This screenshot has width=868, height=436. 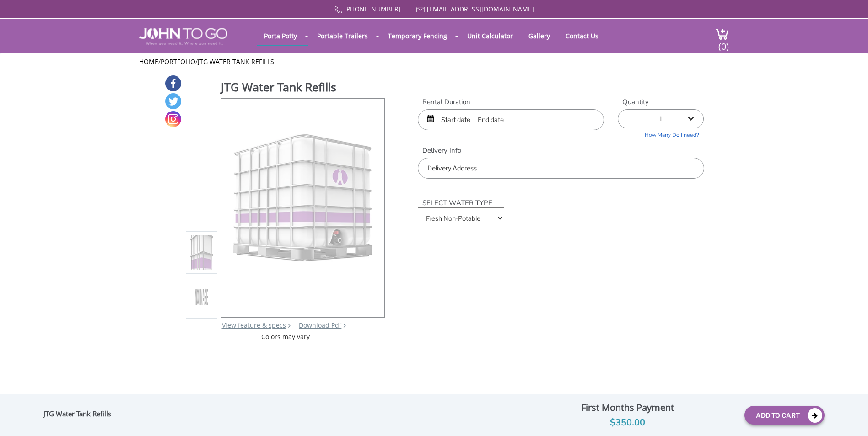 What do you see at coordinates (510, 119) in the screenshot?
I see `input: Start date | End date` at bounding box center [510, 119].